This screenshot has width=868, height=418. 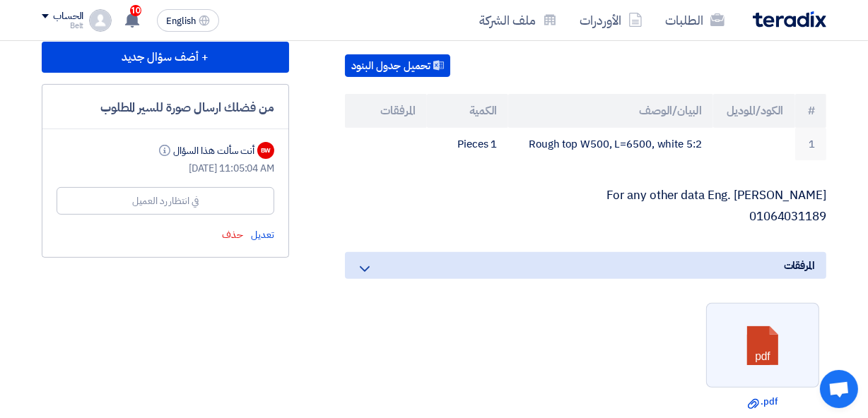 What do you see at coordinates (468, 111) in the screenshot?
I see `th: الكمية` at bounding box center [468, 111].